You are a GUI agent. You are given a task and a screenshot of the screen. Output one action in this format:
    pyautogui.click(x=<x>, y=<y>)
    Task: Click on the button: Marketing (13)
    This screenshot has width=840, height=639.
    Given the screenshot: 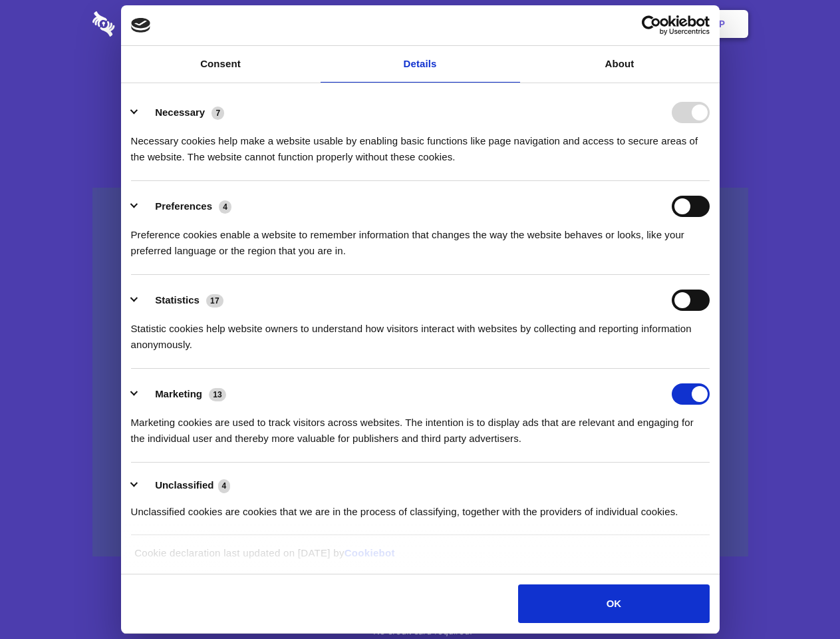 What is the action you would take?
    pyautogui.click(x=183, y=394)
    